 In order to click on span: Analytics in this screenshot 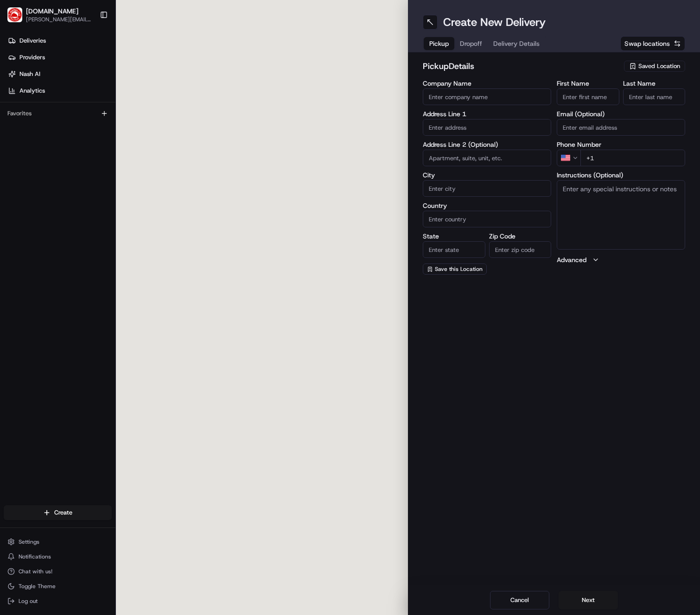, I will do `click(32, 91)`.